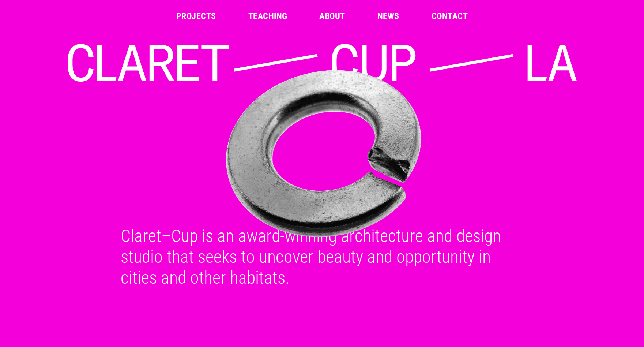 Image resolution: width=644 pixels, height=347 pixels. What do you see at coordinates (322, 16) in the screenshot?
I see `nav: Main Menu` at bounding box center [322, 16].